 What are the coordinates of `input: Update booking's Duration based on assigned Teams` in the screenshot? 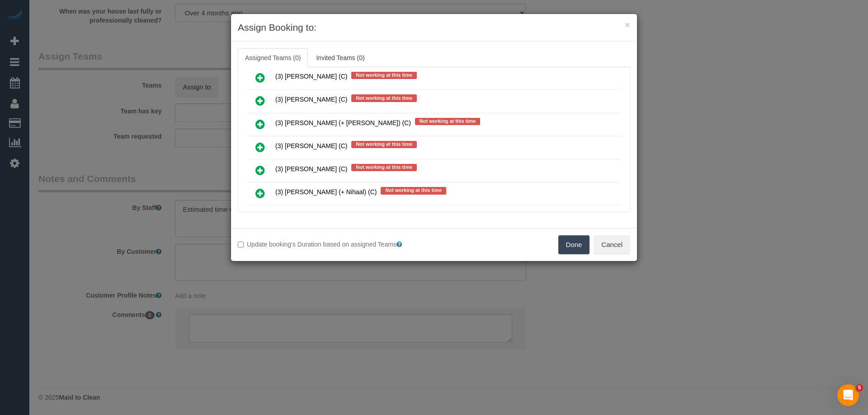 It's located at (241, 245).